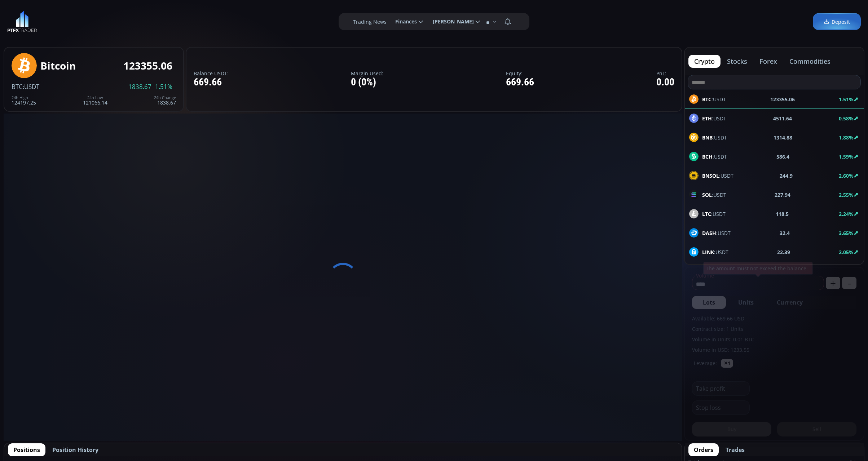 Image resolution: width=868 pixels, height=461 pixels. Describe the element at coordinates (26, 450) in the screenshot. I see `span: Positions` at that location.